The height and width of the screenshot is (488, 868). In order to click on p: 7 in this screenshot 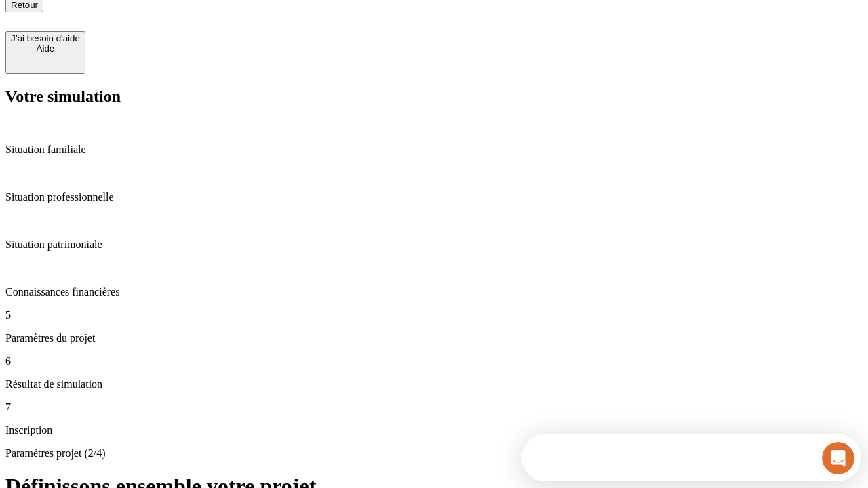, I will do `click(434, 408)`.